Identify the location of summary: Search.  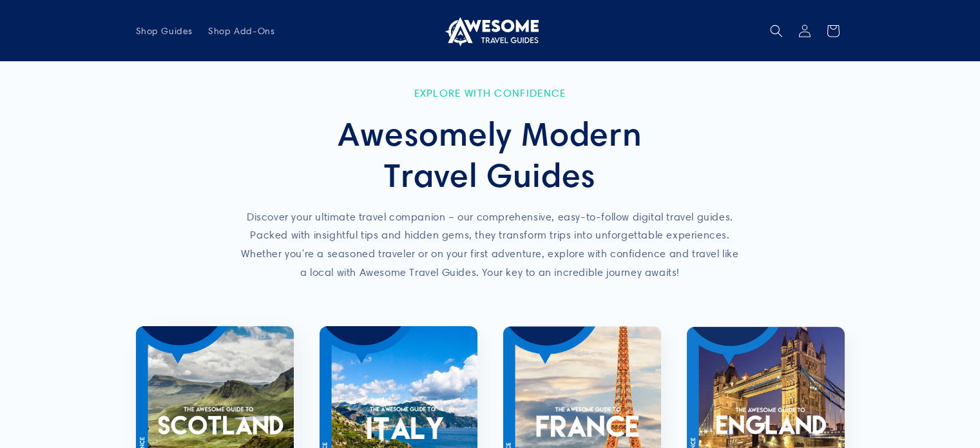
(777, 31).